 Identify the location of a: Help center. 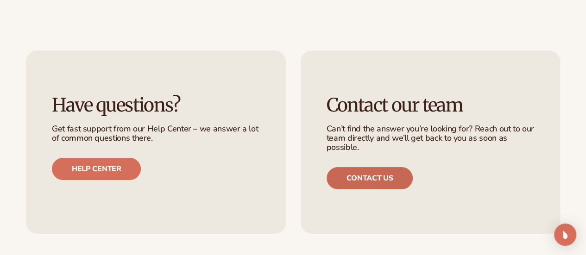
(96, 169).